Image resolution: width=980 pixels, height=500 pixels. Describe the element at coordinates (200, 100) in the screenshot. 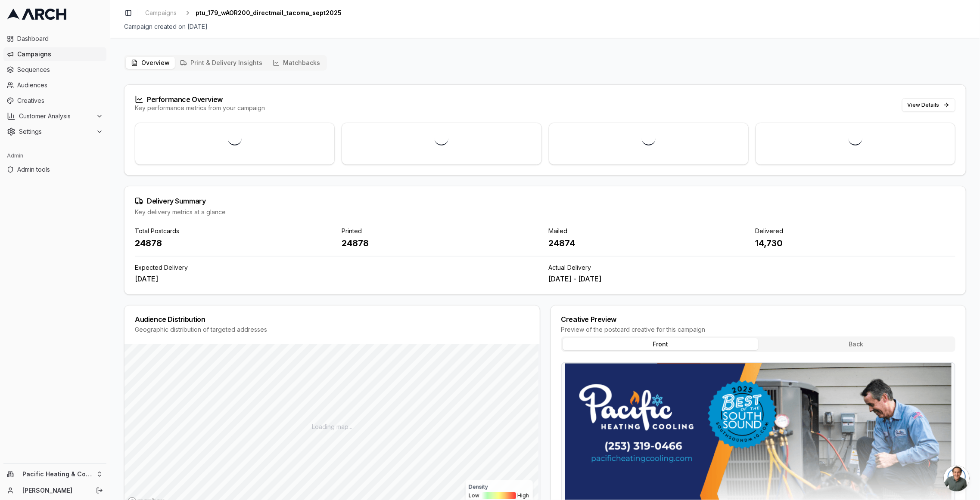

I see `div: Performance Overview` at that location.